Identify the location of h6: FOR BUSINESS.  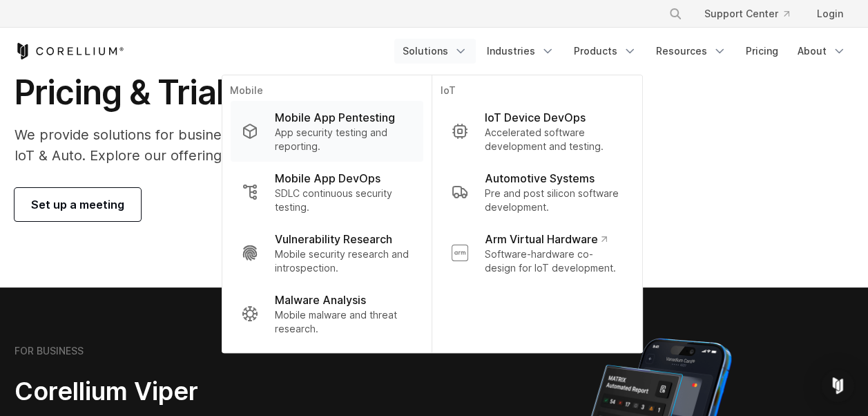
(49, 351).